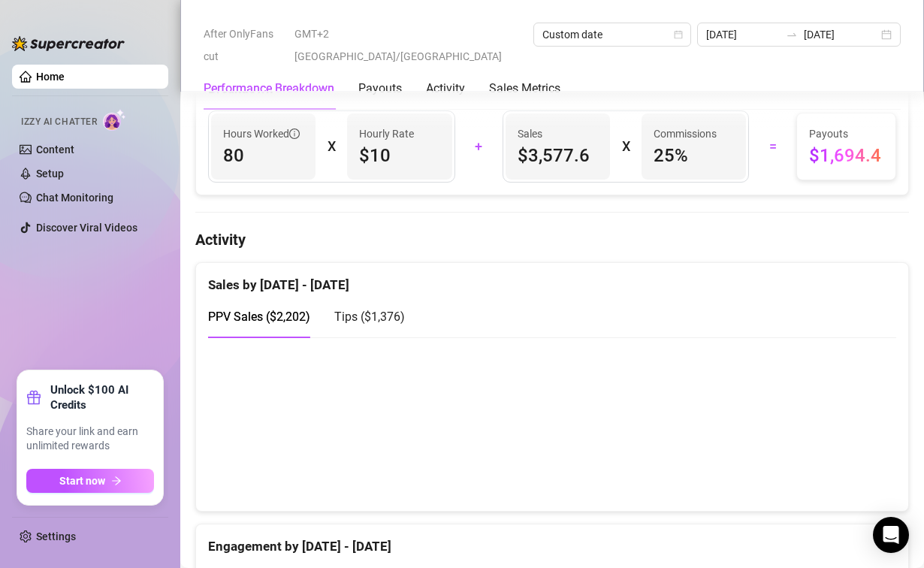 This screenshot has height=568, width=924. What do you see at coordinates (263, 156) in the screenshot?
I see `span: 80` at bounding box center [263, 156].